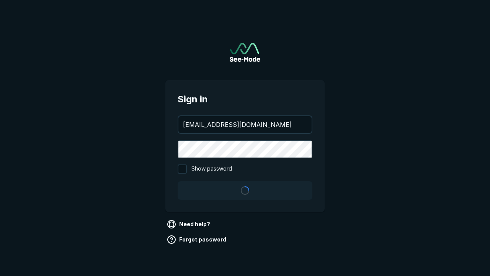  I want to click on a: Need help?, so click(189, 224).